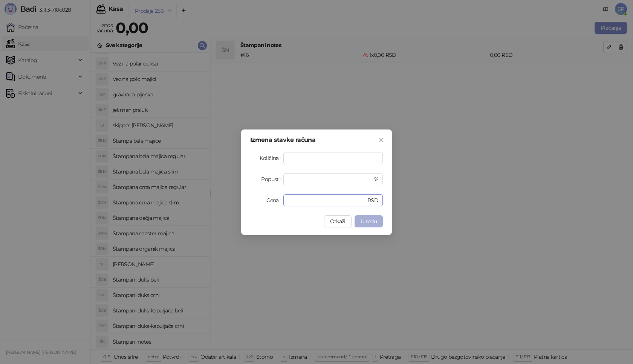  What do you see at coordinates (382, 140) in the screenshot?
I see `span: Zatvori` at bounding box center [382, 140].